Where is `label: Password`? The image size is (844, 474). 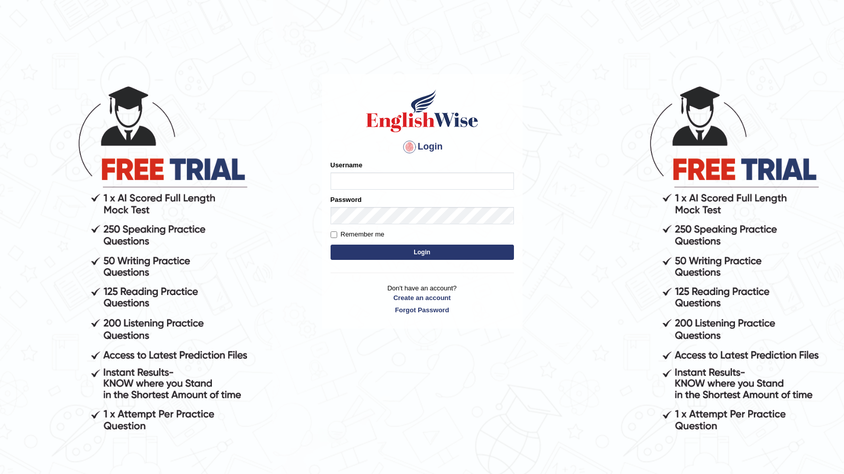
label: Password is located at coordinates (346, 200).